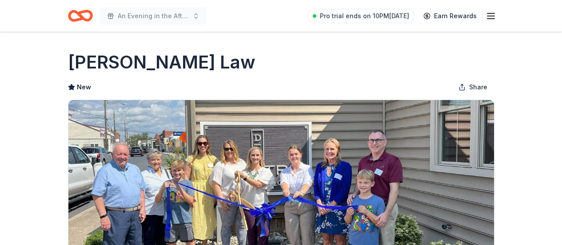 This screenshot has height=245, width=562. I want to click on a: Earn Rewards, so click(450, 16).